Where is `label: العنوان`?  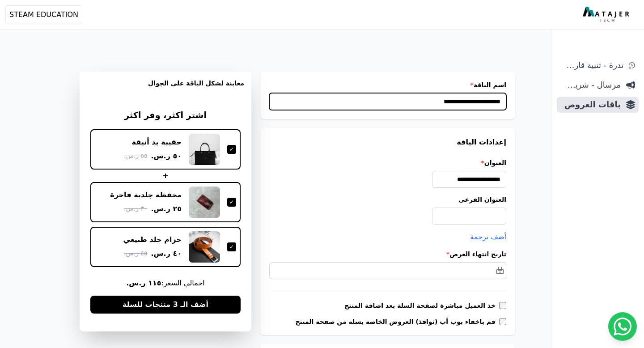
label: العنوان is located at coordinates (387, 163).